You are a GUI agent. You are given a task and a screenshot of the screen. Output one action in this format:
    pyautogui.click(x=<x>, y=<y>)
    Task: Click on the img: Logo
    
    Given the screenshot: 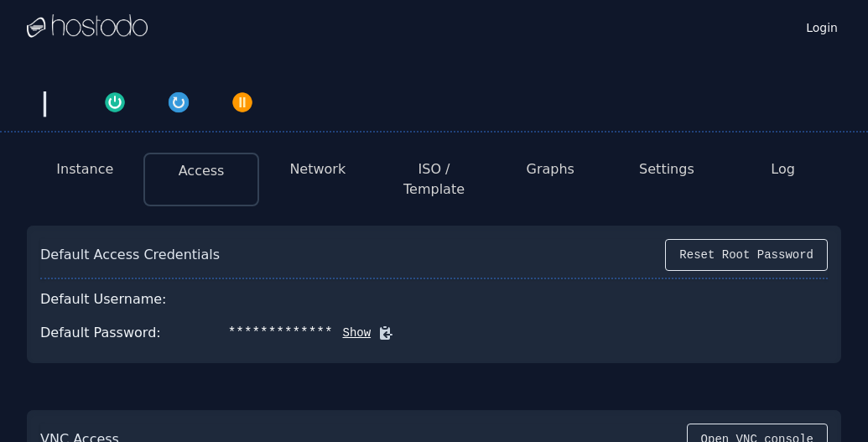 What is the action you would take?
    pyautogui.click(x=88, y=27)
    